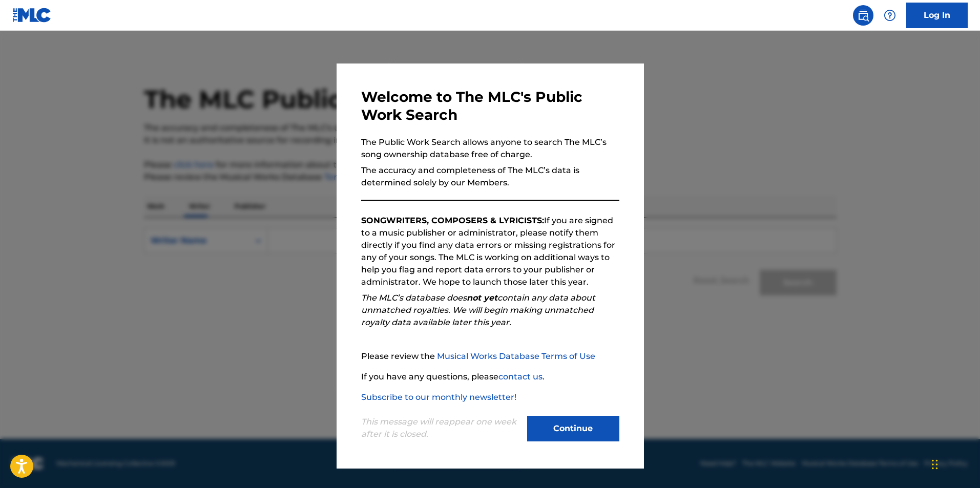 The width and height of the screenshot is (980, 488). Describe the element at coordinates (439, 397) in the screenshot. I see `a: Subscribe to our monthly newsletter!` at that location.